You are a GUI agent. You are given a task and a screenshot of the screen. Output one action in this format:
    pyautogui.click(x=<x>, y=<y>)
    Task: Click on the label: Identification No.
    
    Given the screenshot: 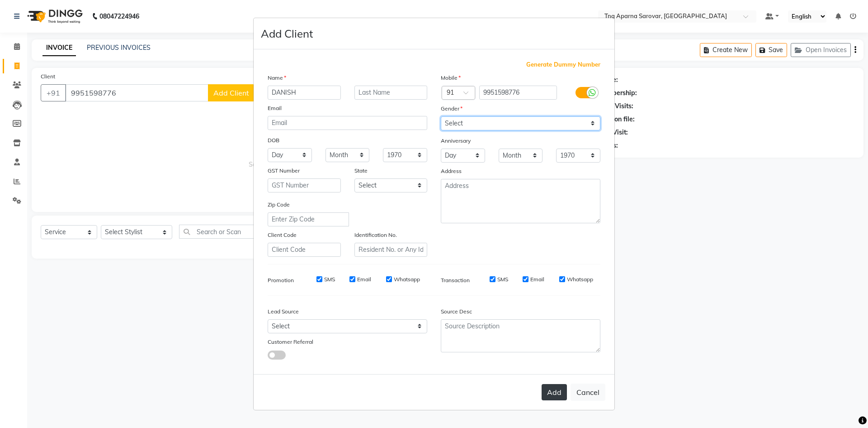 What is the action you would take?
    pyautogui.click(x=375, y=235)
    